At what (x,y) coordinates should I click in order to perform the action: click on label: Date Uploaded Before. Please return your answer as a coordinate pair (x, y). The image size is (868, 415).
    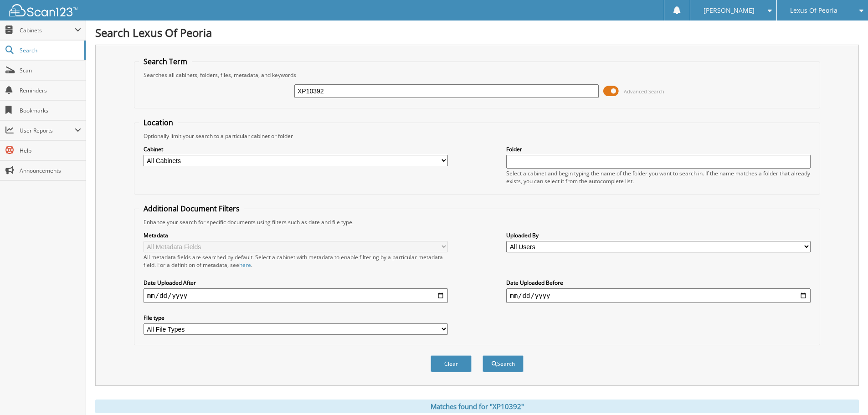
    Looking at the image, I should click on (658, 283).